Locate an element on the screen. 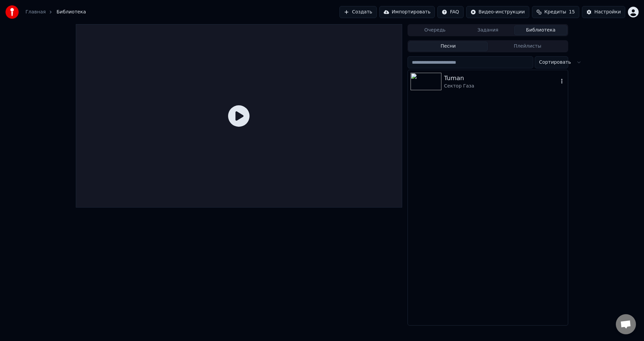 The height and width of the screenshot is (341, 644). span: 15 is located at coordinates (572, 12).